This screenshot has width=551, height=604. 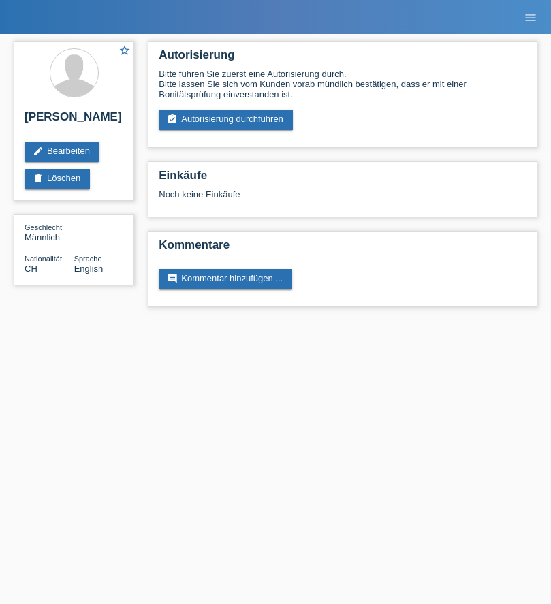 What do you see at coordinates (43, 228) in the screenshot?
I see `span: Geschlecht` at bounding box center [43, 228].